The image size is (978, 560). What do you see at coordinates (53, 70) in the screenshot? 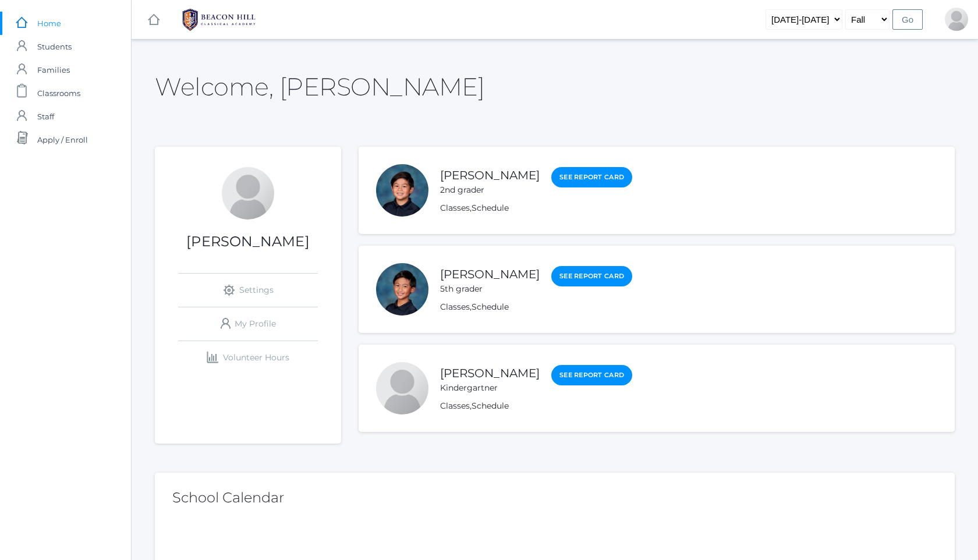
I see `span: Families` at bounding box center [53, 70].